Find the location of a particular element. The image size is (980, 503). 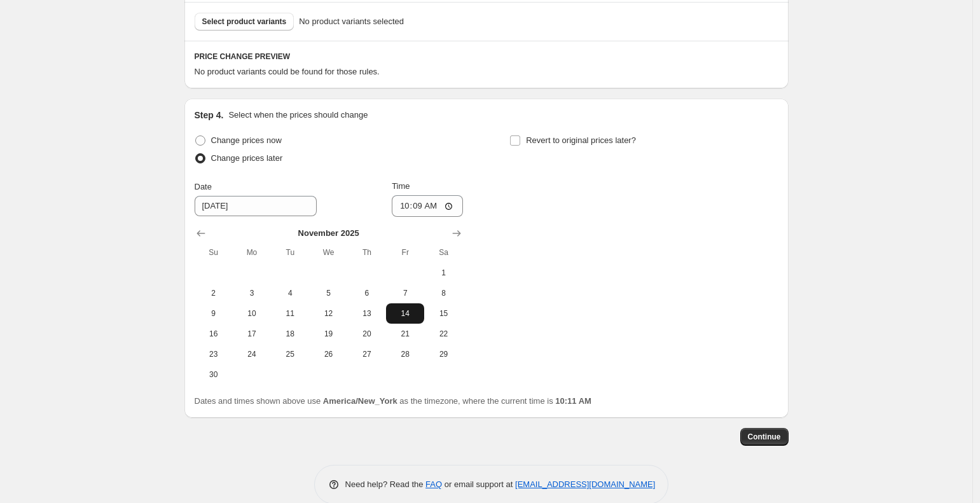

th: Monday is located at coordinates (252, 252).